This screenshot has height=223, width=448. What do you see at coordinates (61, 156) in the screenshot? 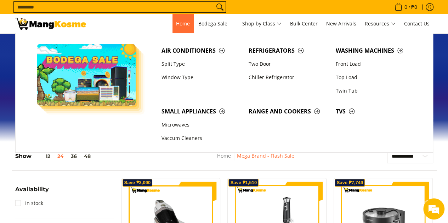
I see `button: 24` at bounding box center [61, 156].